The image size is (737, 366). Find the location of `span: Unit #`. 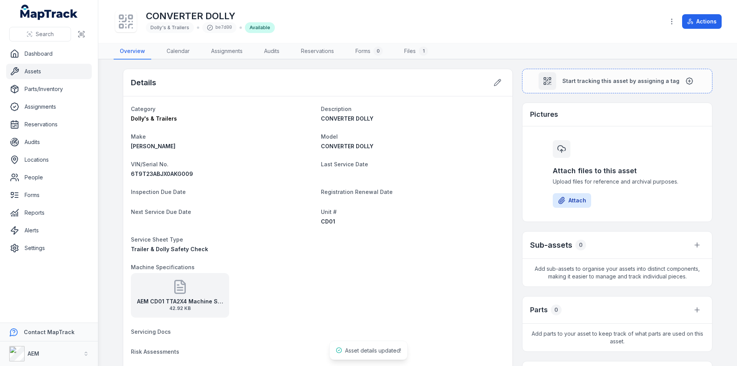

span: Unit # is located at coordinates (329, 212).